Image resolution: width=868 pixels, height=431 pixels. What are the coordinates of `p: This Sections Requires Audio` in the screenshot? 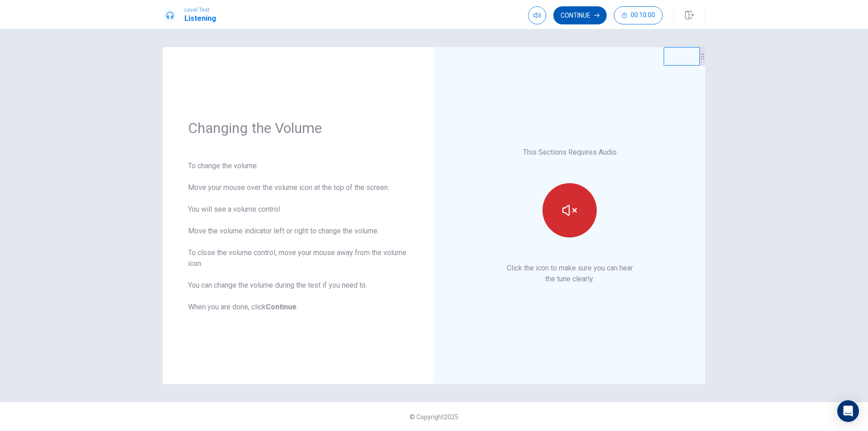 It's located at (570, 152).